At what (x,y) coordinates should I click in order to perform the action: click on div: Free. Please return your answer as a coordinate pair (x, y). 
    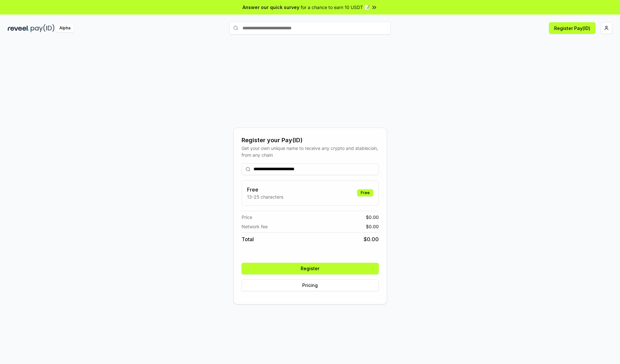
    Looking at the image, I should click on (365, 193).